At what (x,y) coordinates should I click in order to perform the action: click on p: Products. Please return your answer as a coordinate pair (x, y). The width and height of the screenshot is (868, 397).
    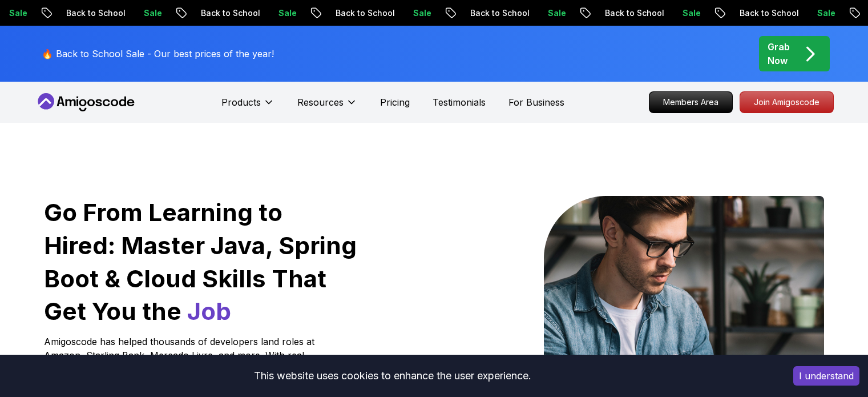
    Looking at the image, I should click on (241, 102).